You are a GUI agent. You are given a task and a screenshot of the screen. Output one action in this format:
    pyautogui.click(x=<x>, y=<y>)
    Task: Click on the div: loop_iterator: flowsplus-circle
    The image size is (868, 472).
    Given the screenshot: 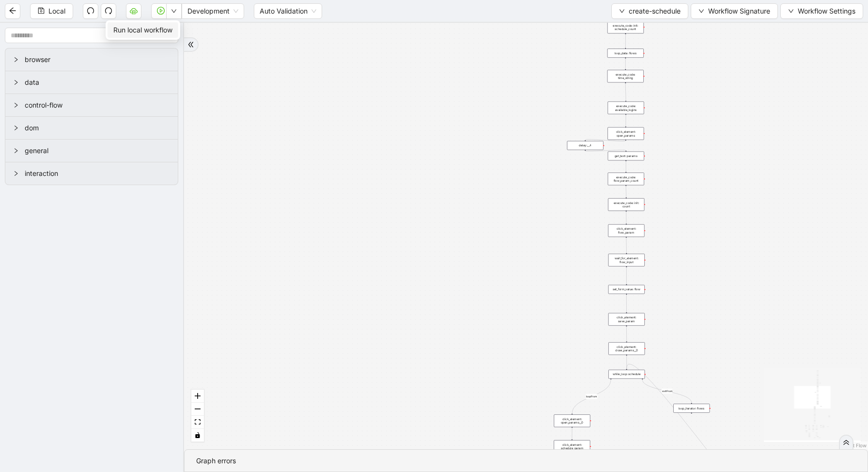 What is the action you would take?
    pyautogui.click(x=691, y=408)
    